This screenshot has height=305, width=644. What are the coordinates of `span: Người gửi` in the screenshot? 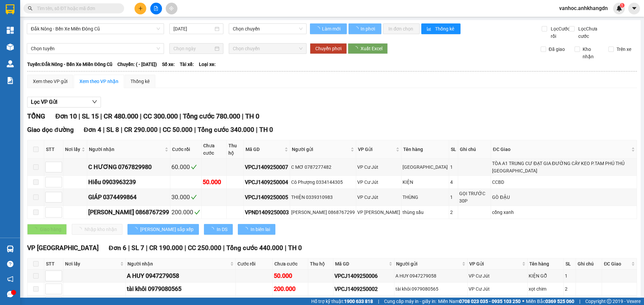 It's located at (428, 264).